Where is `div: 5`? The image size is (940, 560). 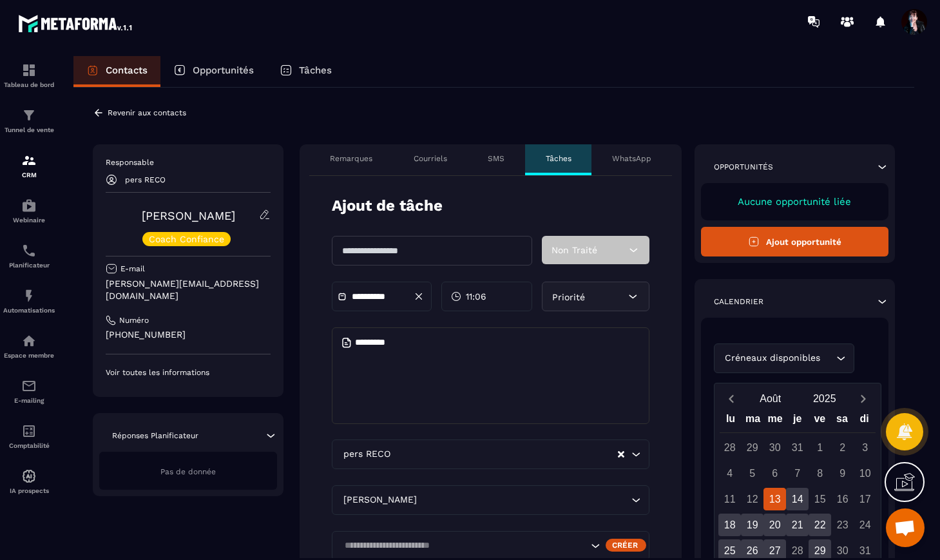 div: 5 is located at coordinates (752, 473).